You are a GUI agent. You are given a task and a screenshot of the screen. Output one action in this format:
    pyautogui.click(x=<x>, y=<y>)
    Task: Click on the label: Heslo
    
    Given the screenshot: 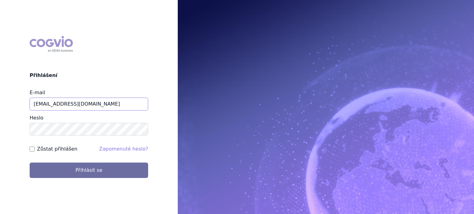 What is the action you would take?
    pyautogui.click(x=36, y=118)
    